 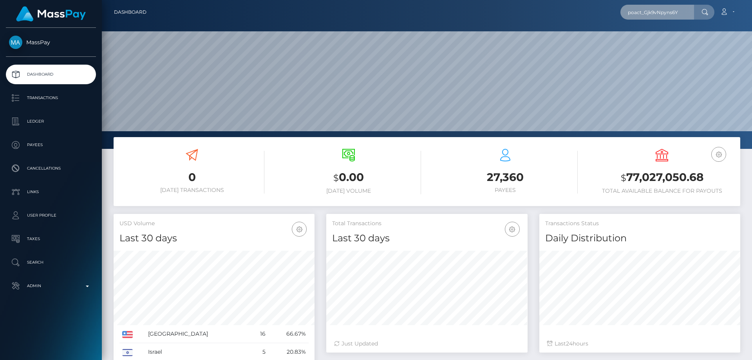 I want to click on p: Cancellations, so click(x=51, y=168).